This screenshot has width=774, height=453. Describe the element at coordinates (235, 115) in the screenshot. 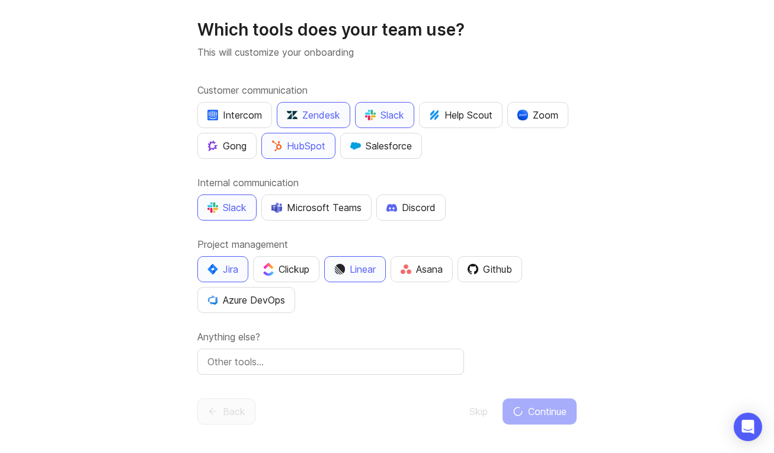

I see `div: Intercom` at that location.